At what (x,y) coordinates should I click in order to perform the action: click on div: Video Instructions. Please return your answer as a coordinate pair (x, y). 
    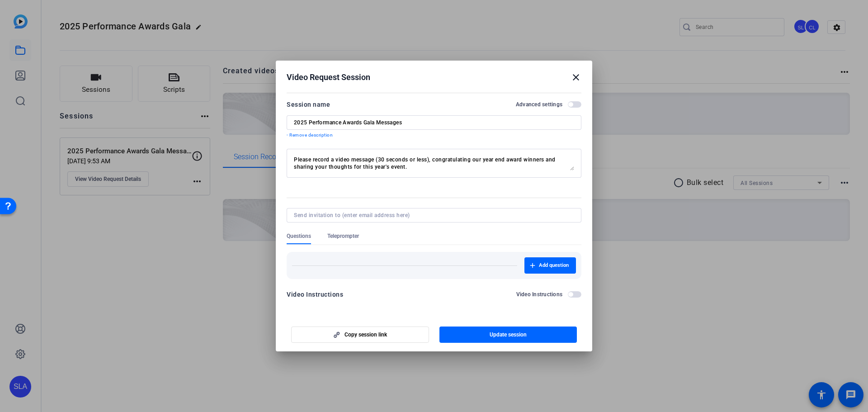
    Looking at the image, I should click on (314, 294).